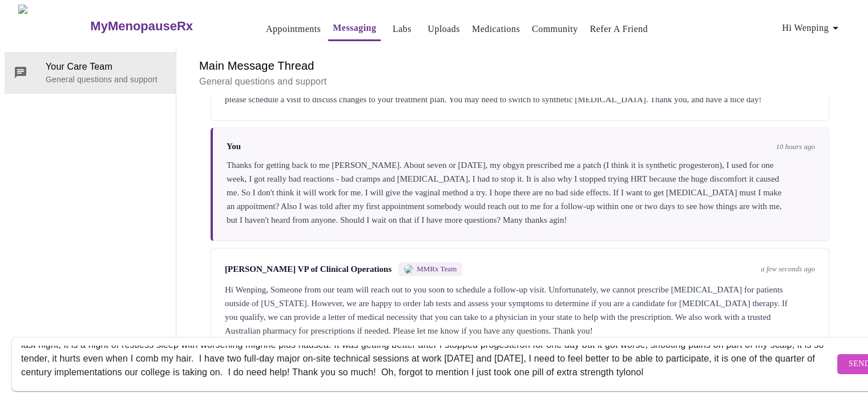 The image size is (868, 397). Describe the element at coordinates (619, 29) in the screenshot. I see `a: Refer a Friend` at that location.